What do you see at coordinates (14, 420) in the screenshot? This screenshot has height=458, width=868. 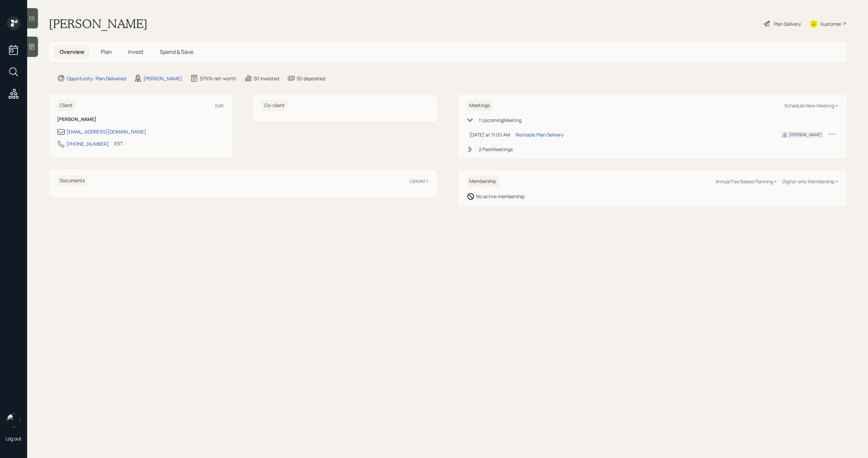 I see `img: michael-russo-headshot.png` at bounding box center [14, 420].